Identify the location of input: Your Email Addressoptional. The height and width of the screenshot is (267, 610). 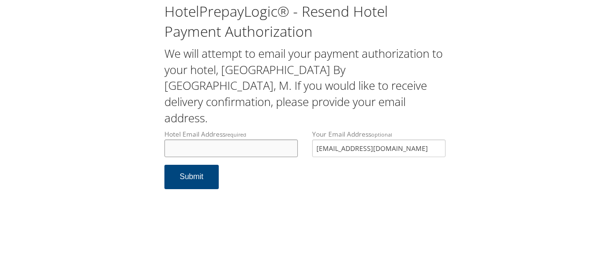
(379, 148).